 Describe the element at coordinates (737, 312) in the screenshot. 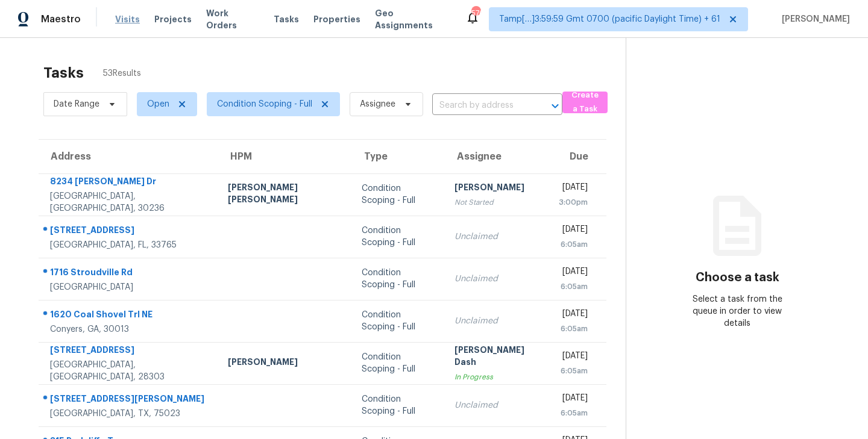

I see `div: Select a task from the queue in order to view details` at that location.